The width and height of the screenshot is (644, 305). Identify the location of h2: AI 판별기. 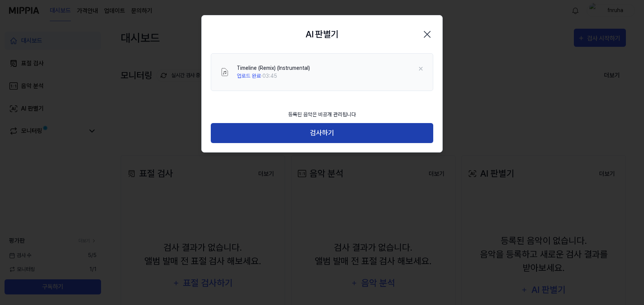
(322, 34).